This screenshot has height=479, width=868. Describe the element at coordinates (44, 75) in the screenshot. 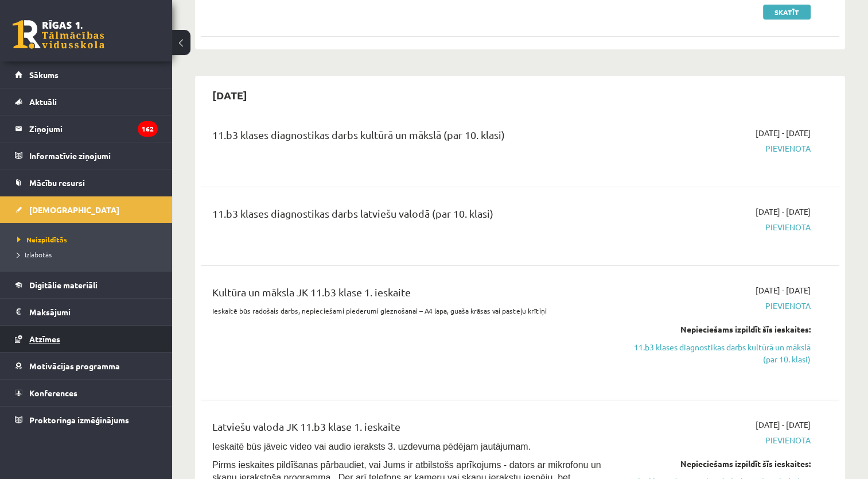

I see `span: Sākums` at that location.